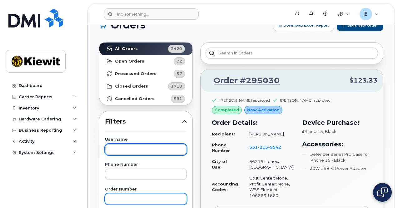  What do you see at coordinates (131, 86) in the screenshot?
I see `strong: Closed Orders` at bounding box center [131, 86].